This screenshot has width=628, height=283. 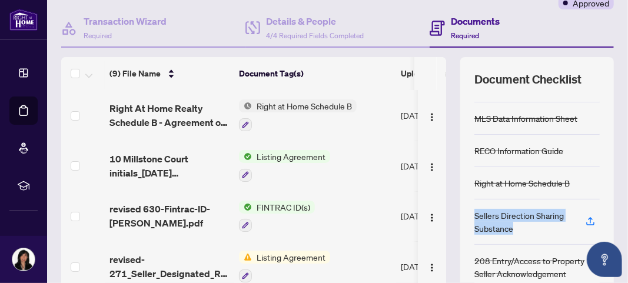 I want to click on th: (9) File Name, so click(x=170, y=74).